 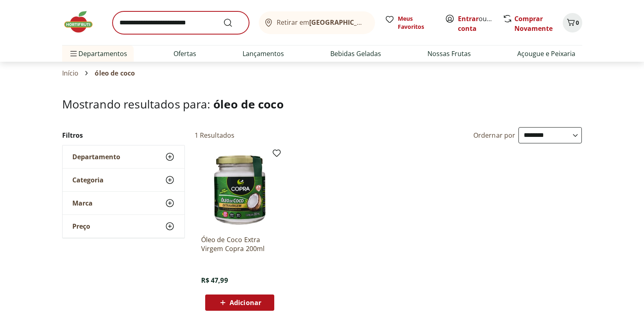 What do you see at coordinates (546, 54) in the screenshot?
I see `a: Açougue e Peixaria` at bounding box center [546, 54].